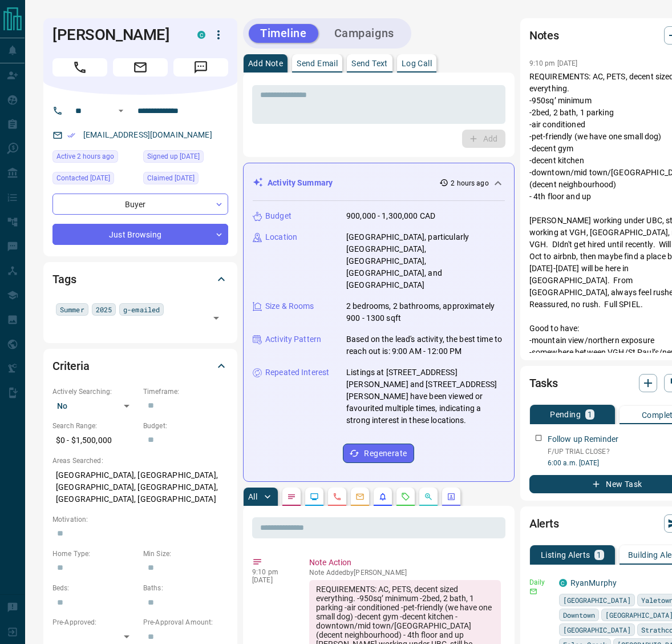 The image size is (672, 644). What do you see at coordinates (185, 622) in the screenshot?
I see `p: Pre-Approval Amount:` at bounding box center [185, 622].